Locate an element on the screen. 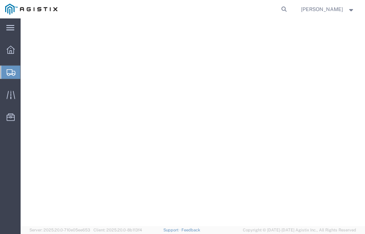 This screenshot has width=365, height=234. span: Server: 2025.20.0-710e05ee653 is located at coordinates (60, 230).